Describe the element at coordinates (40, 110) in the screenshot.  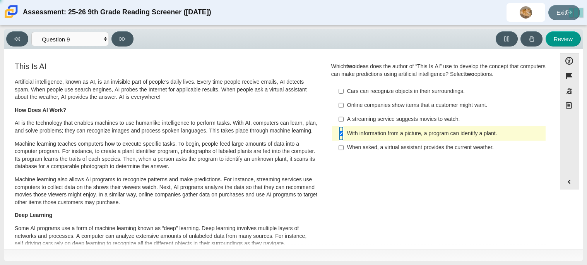
I see `b: How Does AI Work?` at that location.